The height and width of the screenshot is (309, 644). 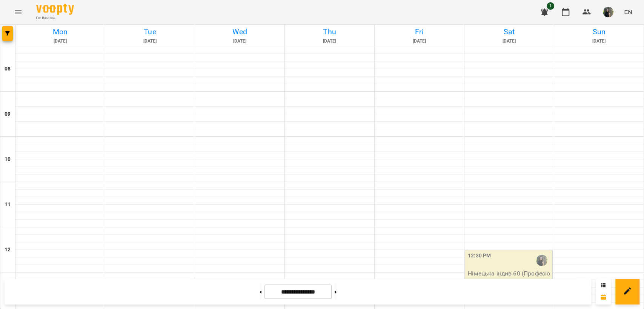 What do you see at coordinates (542, 260) in the screenshot?
I see `div: Поліщук Анастасія Сергіївна` at bounding box center [542, 260].